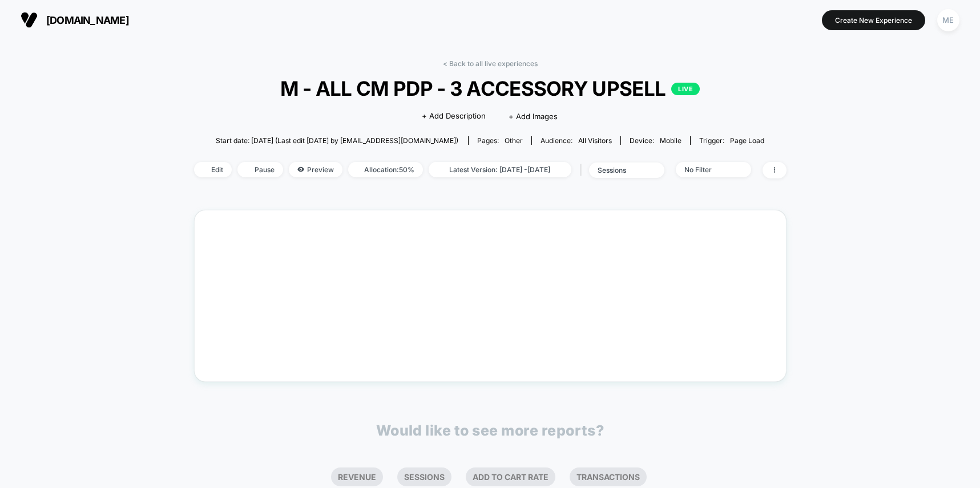 The height and width of the screenshot is (488, 980). Describe the element at coordinates (732, 140) in the screenshot. I see `div: Trigger:` at that location.